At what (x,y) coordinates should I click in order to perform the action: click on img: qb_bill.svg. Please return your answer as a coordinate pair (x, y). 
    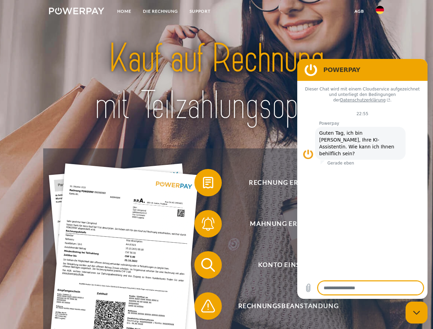
    Looking at the image, I should click on (208, 183).